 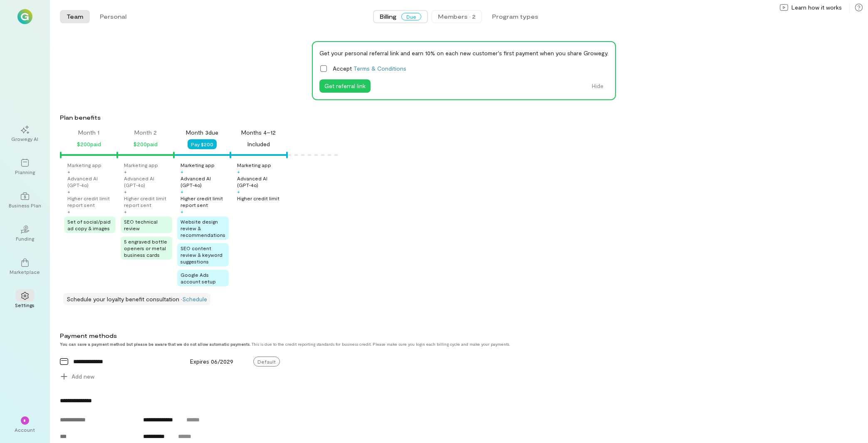 What do you see at coordinates (25, 172) in the screenshot?
I see `div: Planning` at bounding box center [25, 172].